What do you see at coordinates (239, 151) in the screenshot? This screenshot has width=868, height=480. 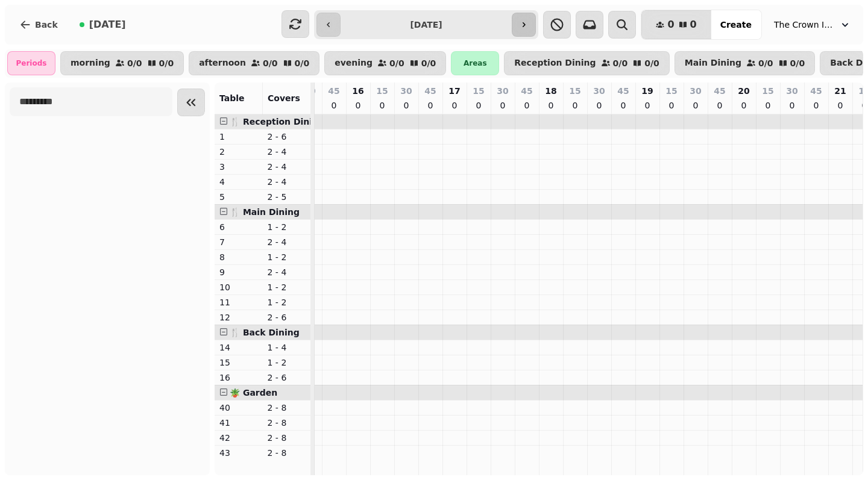 I see `p: 2` at bounding box center [239, 151].